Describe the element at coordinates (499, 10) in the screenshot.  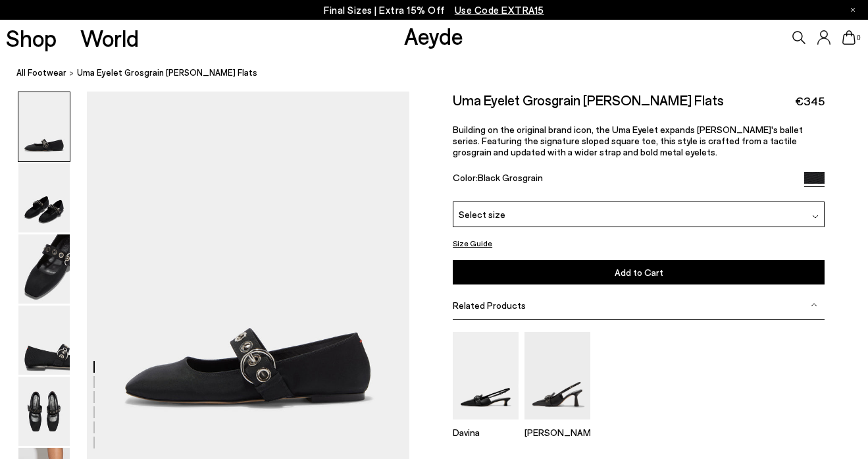
I see `span: Navigate to /collections/ss25-final-sizes` at that location.